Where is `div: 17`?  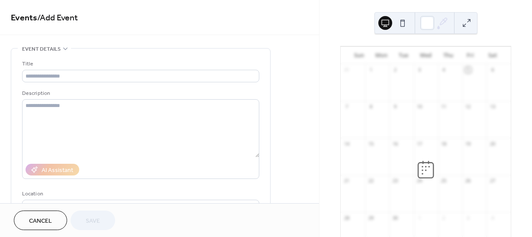
div: 17 is located at coordinates (419, 143).